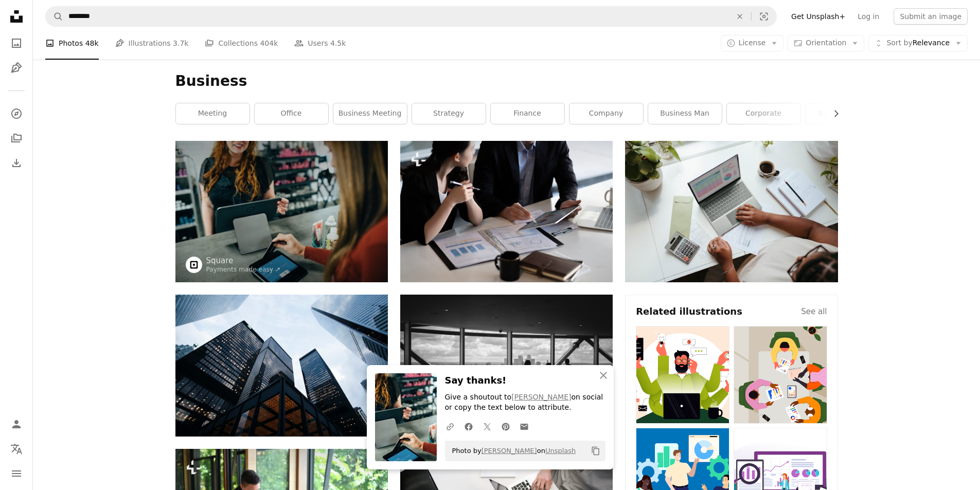 The height and width of the screenshot is (490, 980). I want to click on a: corporate, so click(763, 114).